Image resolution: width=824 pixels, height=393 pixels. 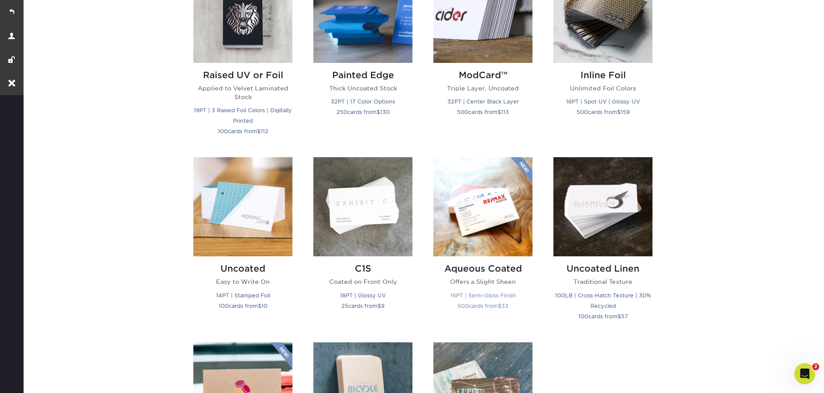 What do you see at coordinates (603, 244) in the screenshot?
I see `a: Uncoated Linen Business Cards Uncoated Linen Traditional Texture 100LB | Cross-Hatch Texture | 30...` at bounding box center [603, 244].